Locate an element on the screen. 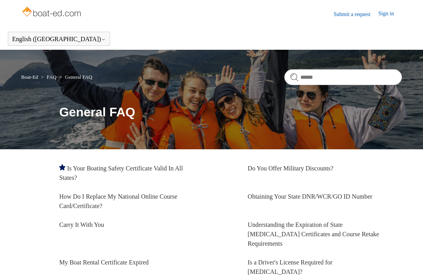  a: How Do I Replace My National Online Course Card/Certificate? is located at coordinates (118, 201).